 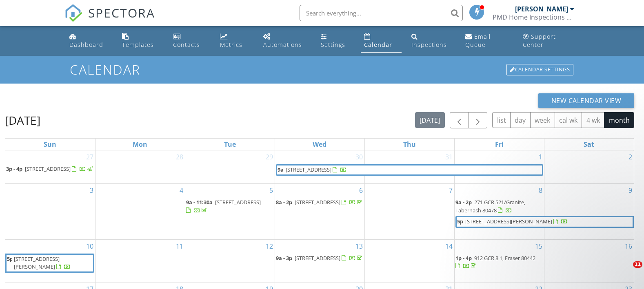 What do you see at coordinates (319, 167) in the screenshot?
I see `td: Go to July 30, 2025` at bounding box center [319, 167].